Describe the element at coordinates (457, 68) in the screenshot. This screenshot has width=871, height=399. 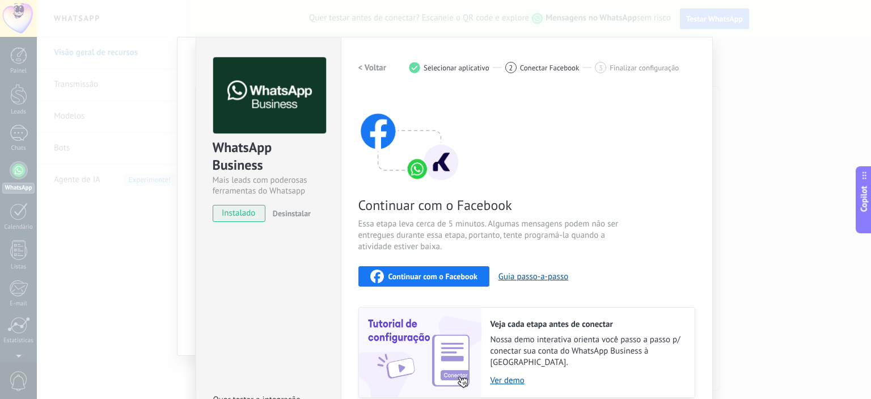
I see `span: Selecionar aplicativo` at that location.